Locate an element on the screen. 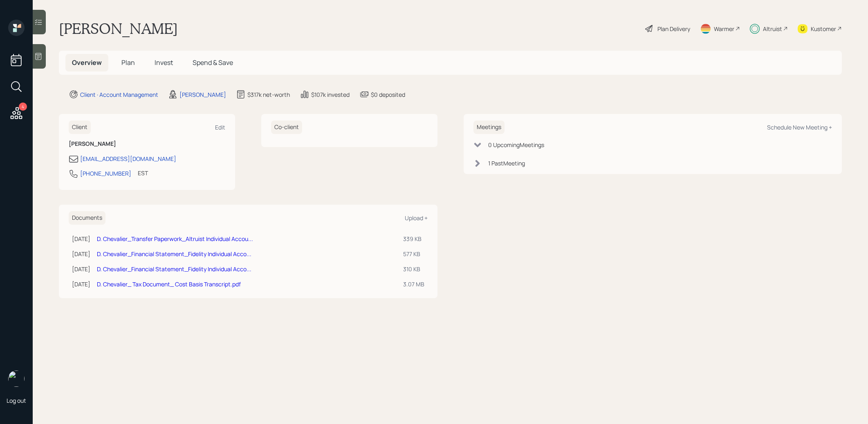 This screenshot has width=868, height=424. div: Edit is located at coordinates (220, 127).